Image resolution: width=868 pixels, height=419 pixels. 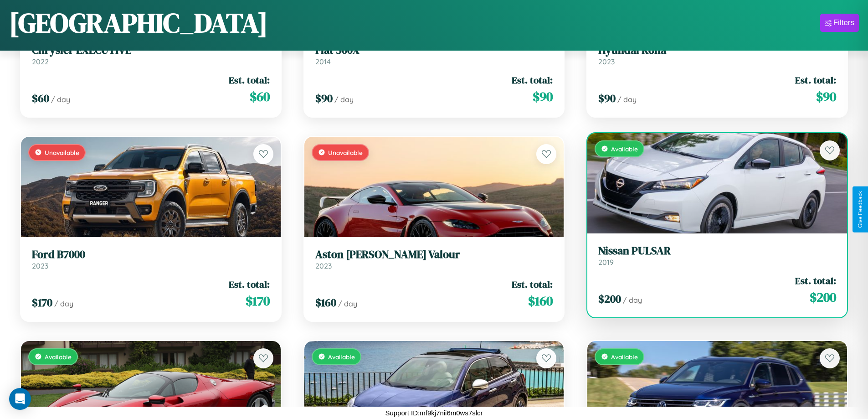 I want to click on h3: Chrysler EXECUTIVE, so click(x=151, y=50).